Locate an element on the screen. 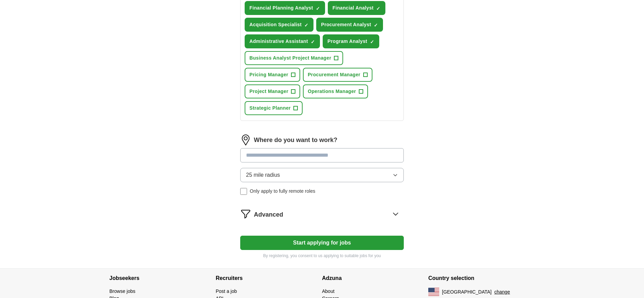  button: Operations Manager is located at coordinates (335, 91).